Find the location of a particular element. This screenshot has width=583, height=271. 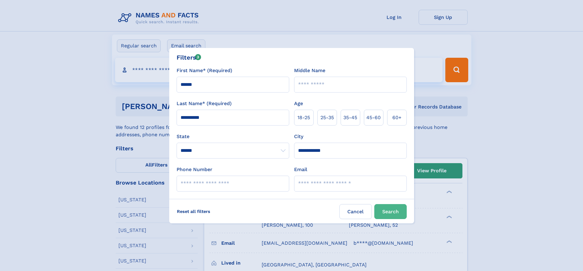

label: First Name* (Required) is located at coordinates (204, 71).